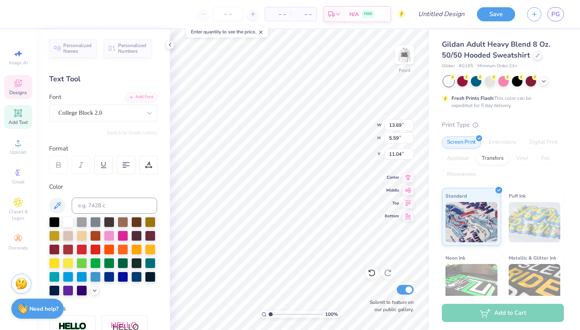  What do you see at coordinates (44, 309) in the screenshot?
I see `strong: Need help?` at bounding box center [44, 309].